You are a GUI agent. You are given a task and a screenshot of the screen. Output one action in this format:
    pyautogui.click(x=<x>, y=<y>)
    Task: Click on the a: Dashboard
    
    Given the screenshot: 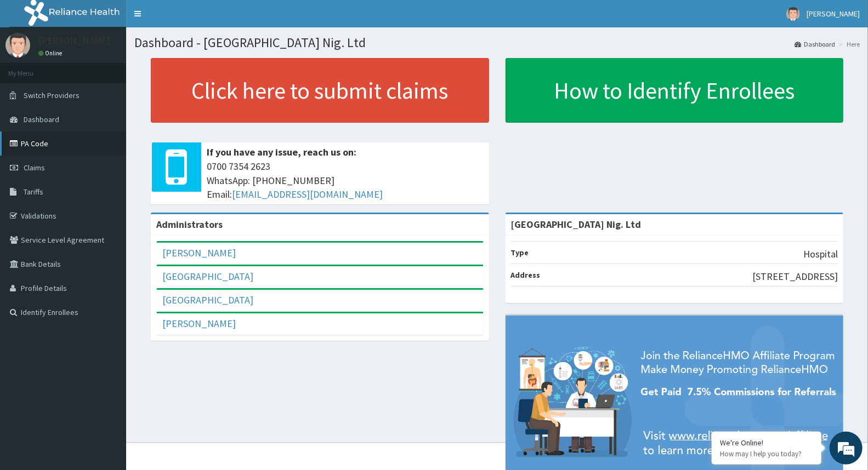 What is the action you would take?
    pyautogui.click(x=815, y=44)
    